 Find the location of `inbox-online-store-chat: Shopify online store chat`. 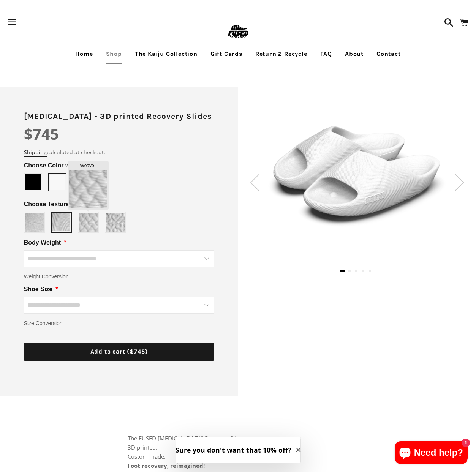

inbox-online-store-chat: Shopify online store chat is located at coordinates (431, 453).